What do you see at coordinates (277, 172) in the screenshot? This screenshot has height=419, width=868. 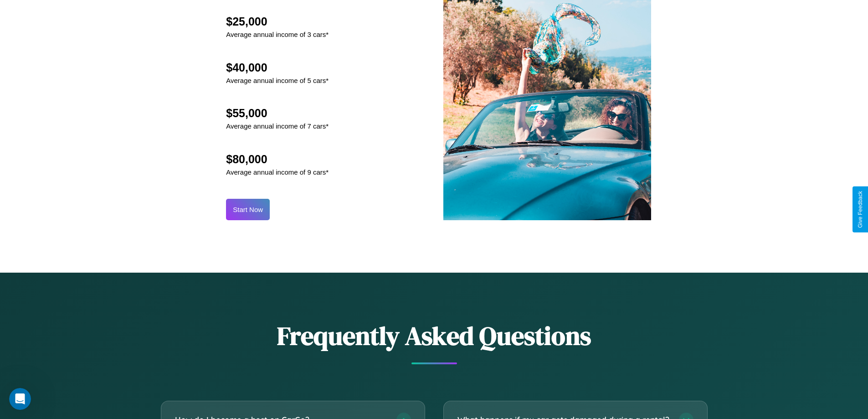 I see `p: Average annual income of 9 cars*` at bounding box center [277, 172].